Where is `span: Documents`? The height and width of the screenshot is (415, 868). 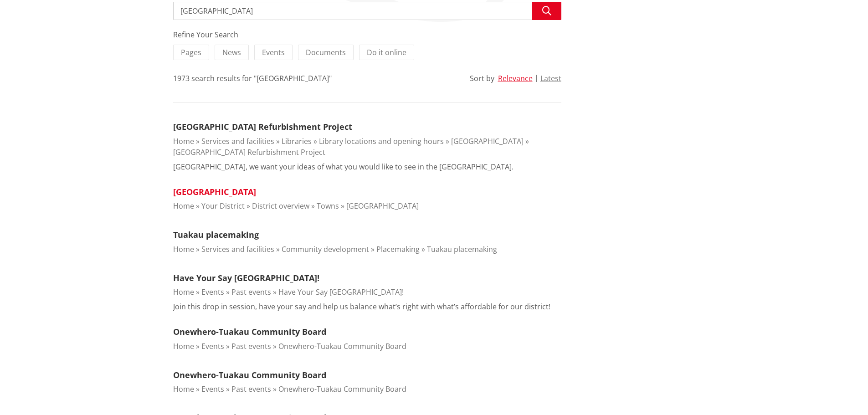 span: Documents is located at coordinates (326, 52).